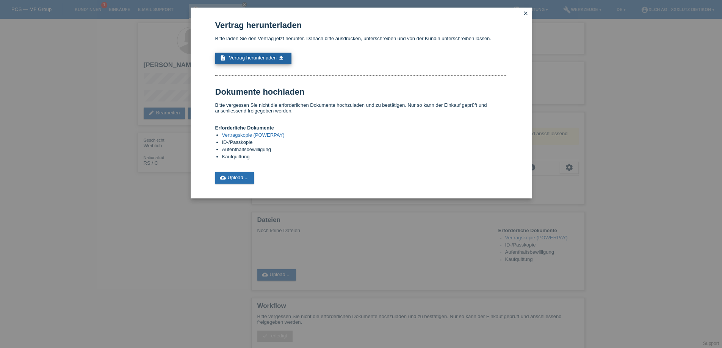 This screenshot has width=722, height=348. I want to click on span: Vertrag herunterladen, so click(253, 58).